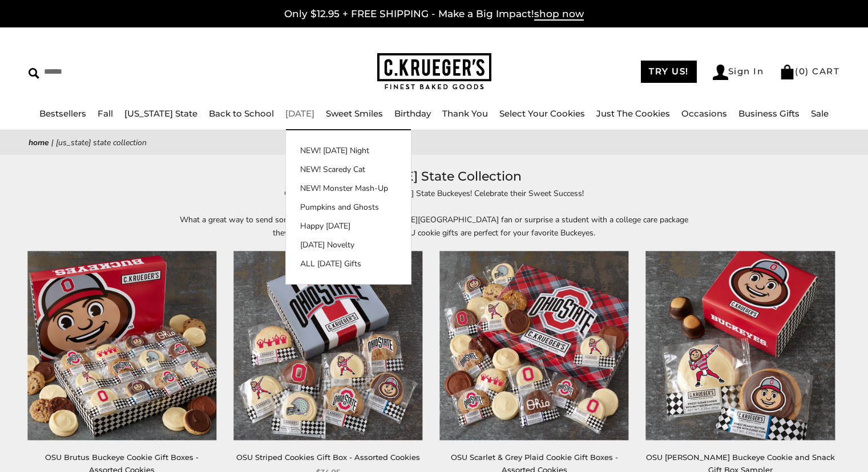  Describe the element at coordinates (741, 345) in the screenshot. I see `img: OSU Brutus Buckeye Cookie and Snack Gift Box Sampler` at that location.